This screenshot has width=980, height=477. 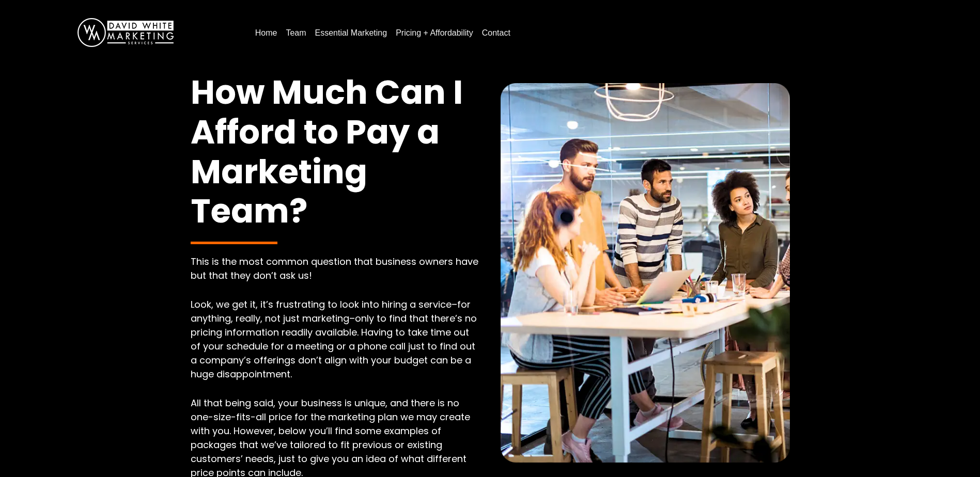 I want to click on p: Look, we get it, it’s frustrating to look into hiring a service–for anything, really, not just ma..., so click(x=335, y=339).